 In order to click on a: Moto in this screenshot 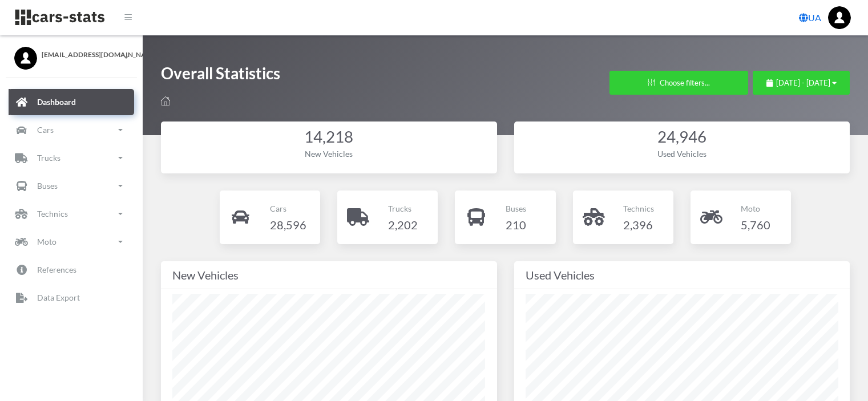, I will do `click(72, 242)`.